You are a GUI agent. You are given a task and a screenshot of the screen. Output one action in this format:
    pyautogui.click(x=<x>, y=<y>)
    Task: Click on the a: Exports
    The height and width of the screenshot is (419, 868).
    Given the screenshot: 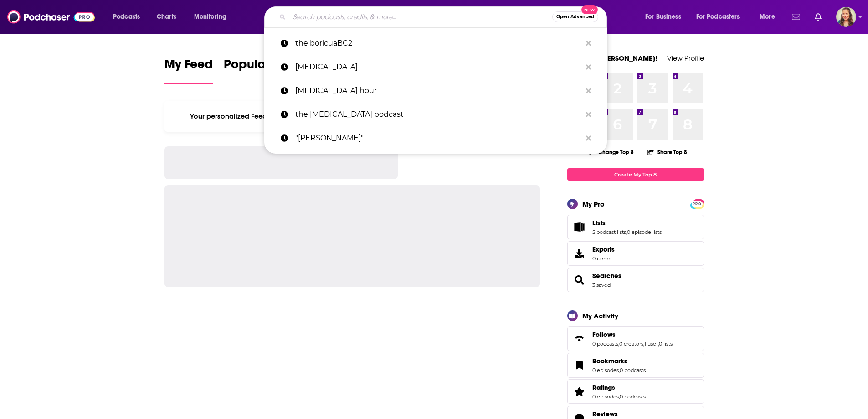 What is the action you would take?
    pyautogui.click(x=636, y=254)
    